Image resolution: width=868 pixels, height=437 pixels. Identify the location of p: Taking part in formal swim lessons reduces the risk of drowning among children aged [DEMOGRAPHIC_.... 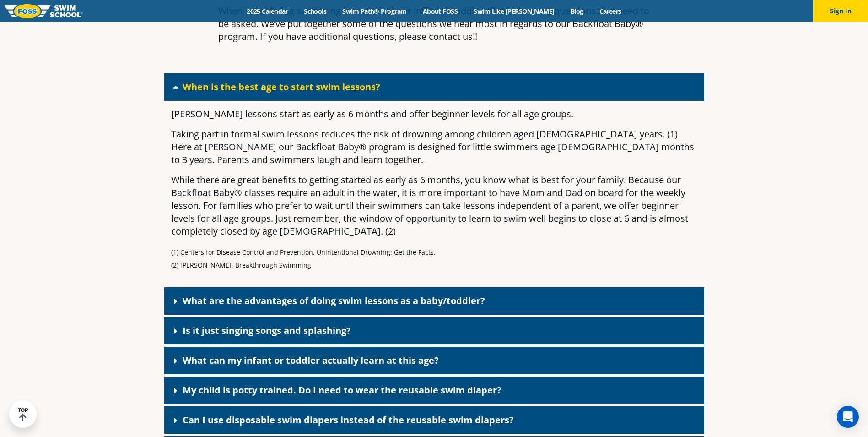
(434, 147).